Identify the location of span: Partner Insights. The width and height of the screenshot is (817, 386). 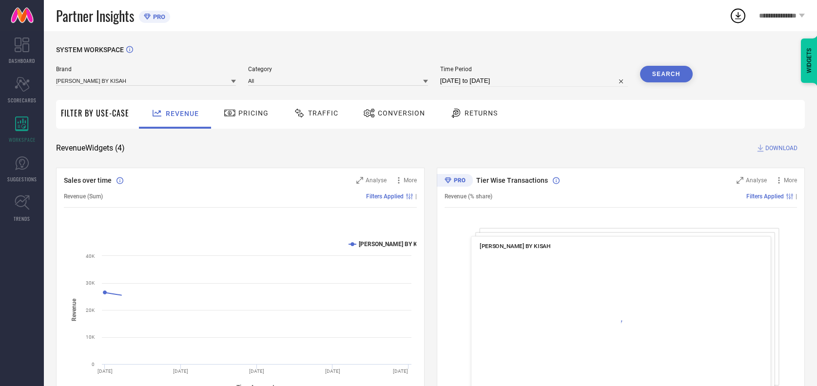
(95, 16).